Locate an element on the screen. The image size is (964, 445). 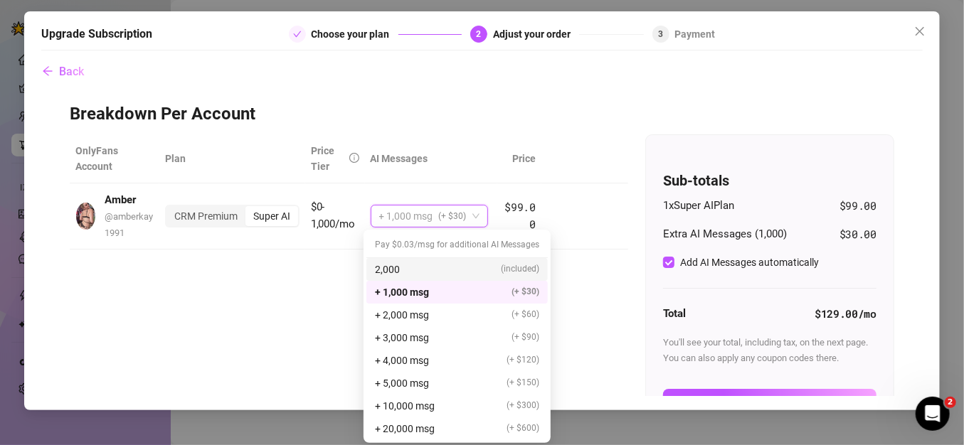
th: Plan is located at coordinates (232, 159).